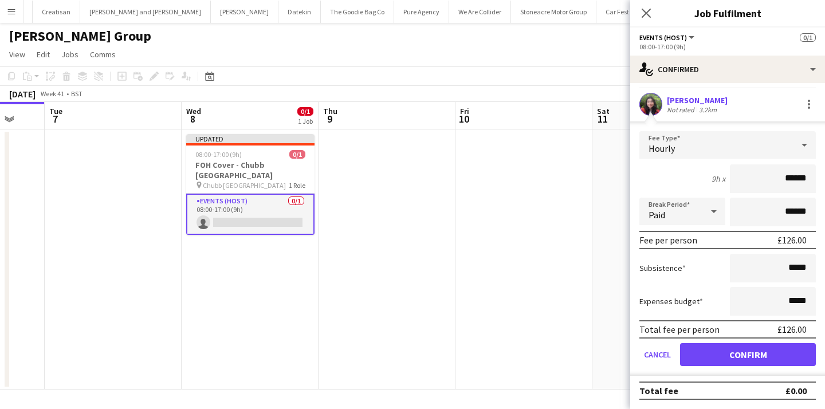  I want to click on div: Fee per person, so click(668, 240).